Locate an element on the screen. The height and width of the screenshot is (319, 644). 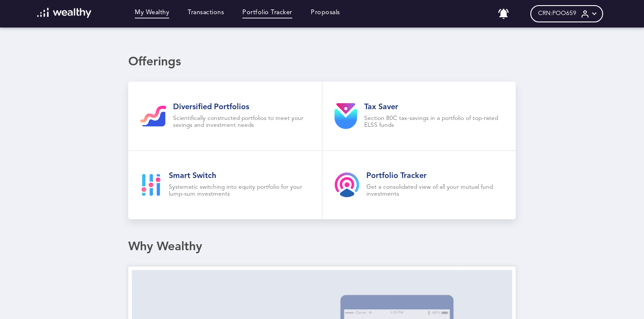
a: Transactions is located at coordinates (206, 14).